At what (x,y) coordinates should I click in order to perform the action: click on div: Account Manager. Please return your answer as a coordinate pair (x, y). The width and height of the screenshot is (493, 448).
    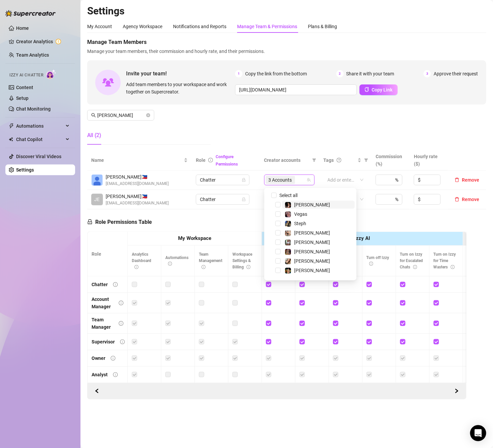
    Looking at the image, I should click on (102, 303).